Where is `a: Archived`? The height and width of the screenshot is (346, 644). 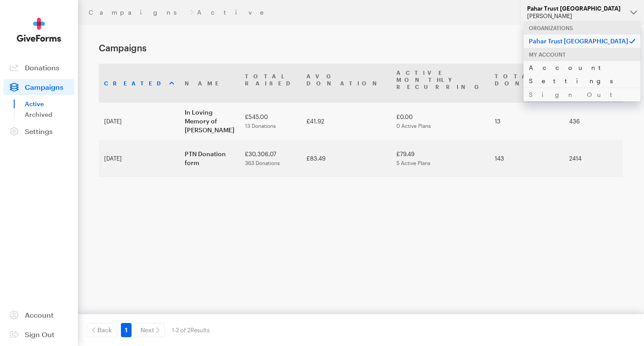 a: Archived is located at coordinates (49, 115).